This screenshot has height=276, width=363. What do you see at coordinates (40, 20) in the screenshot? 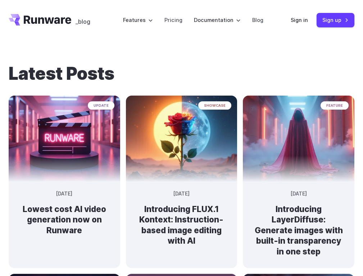
I see `a: Go to /` at bounding box center [40, 20].